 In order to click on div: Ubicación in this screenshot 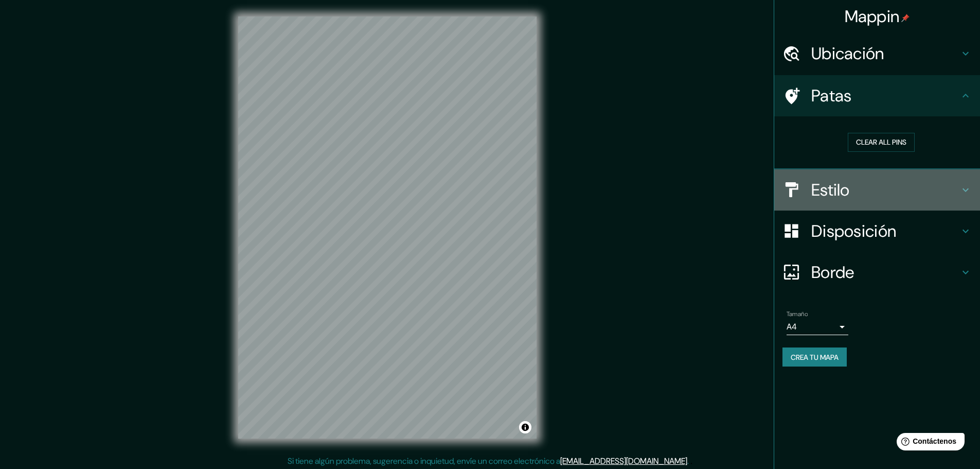, I will do `click(877, 54)`.